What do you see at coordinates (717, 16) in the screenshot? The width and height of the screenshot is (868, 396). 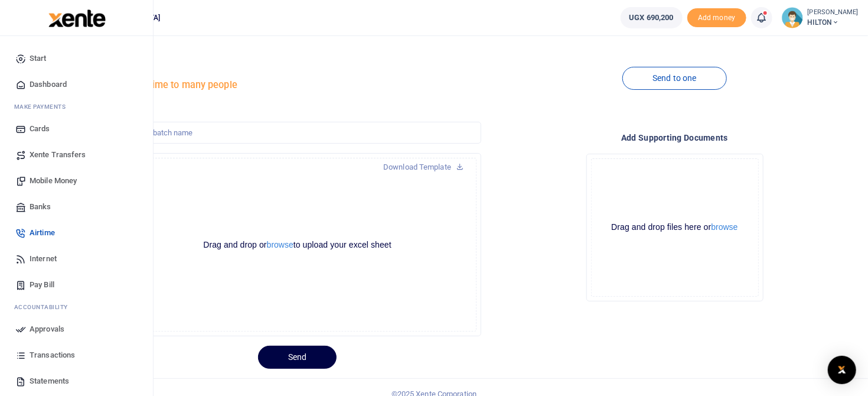 I see `a: Add money` at bounding box center [717, 16].